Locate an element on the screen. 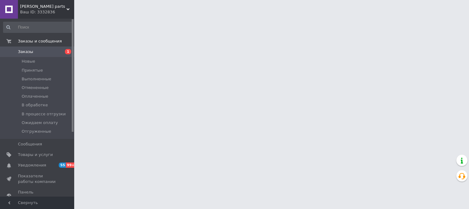 The height and width of the screenshot is (209, 469). span: Принятые is located at coordinates (32, 70).